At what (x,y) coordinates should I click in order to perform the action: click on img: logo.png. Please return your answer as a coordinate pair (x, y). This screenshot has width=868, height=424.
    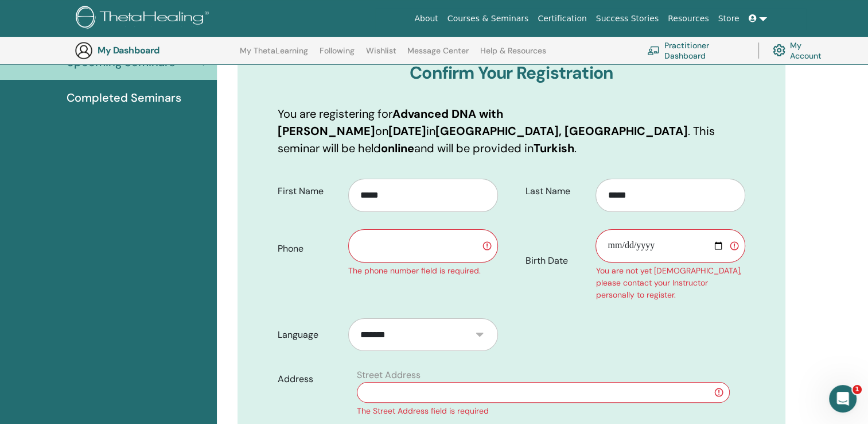
    Looking at the image, I should click on (144, 18).